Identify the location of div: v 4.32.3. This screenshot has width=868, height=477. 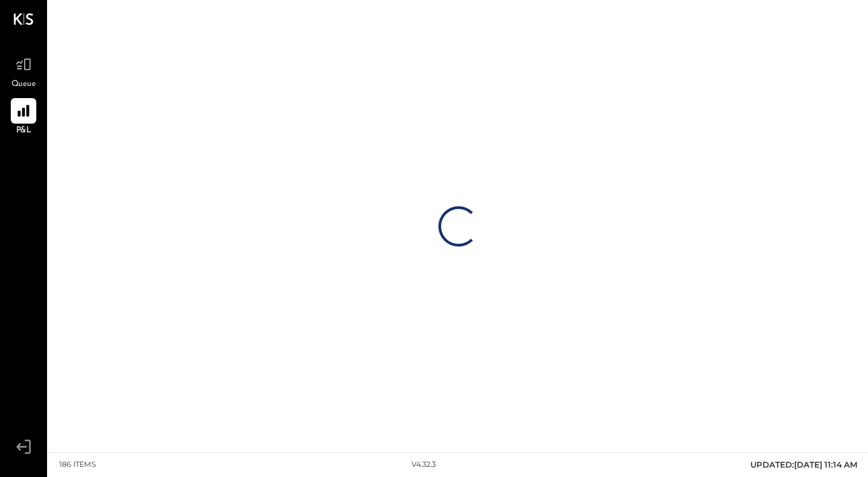
(424, 465).